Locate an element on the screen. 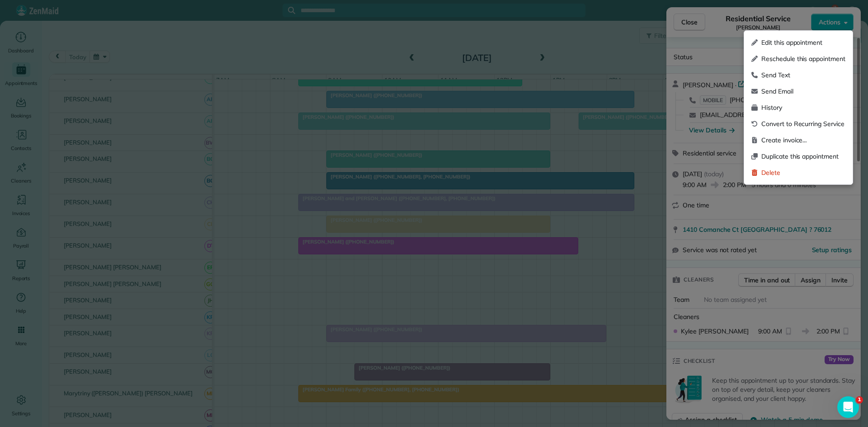 Image resolution: width=868 pixels, height=427 pixels. span: Duplicate this appointment is located at coordinates (803, 156).